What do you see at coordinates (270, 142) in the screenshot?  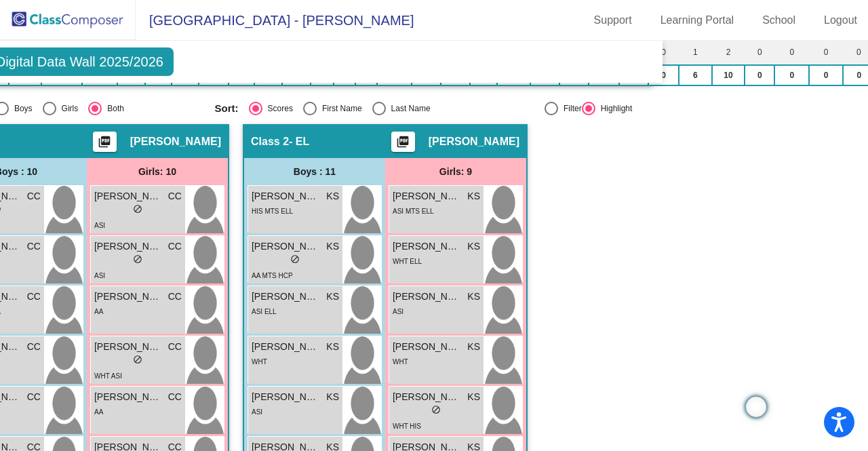 I see `span: Class 2` at bounding box center [270, 142].